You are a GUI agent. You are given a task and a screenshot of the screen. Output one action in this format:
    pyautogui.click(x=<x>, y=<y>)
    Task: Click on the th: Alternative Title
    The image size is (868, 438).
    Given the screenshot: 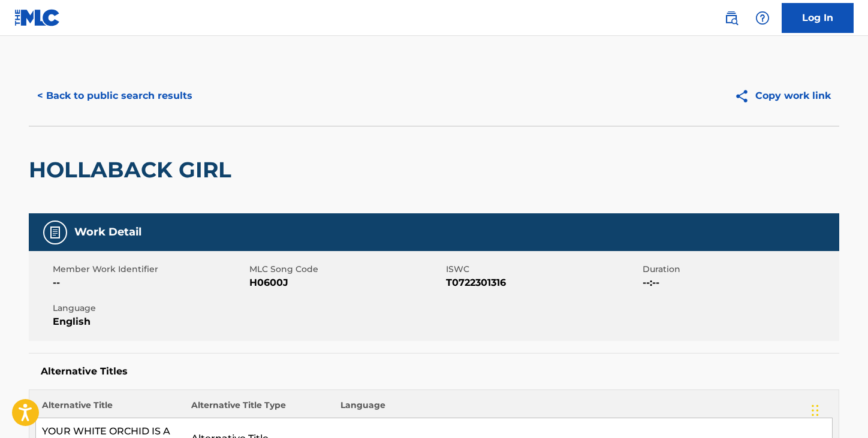 What is the action you would take?
    pyautogui.click(x=110, y=409)
    